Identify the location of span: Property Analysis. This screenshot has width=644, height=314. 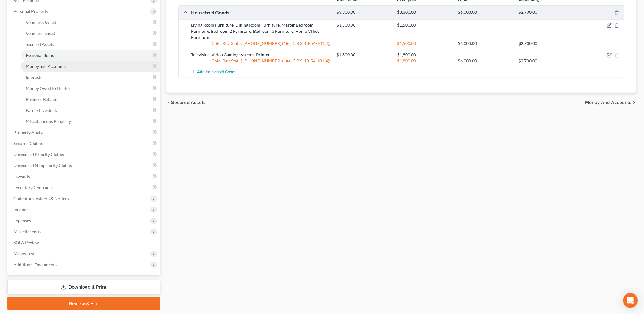
(31, 132).